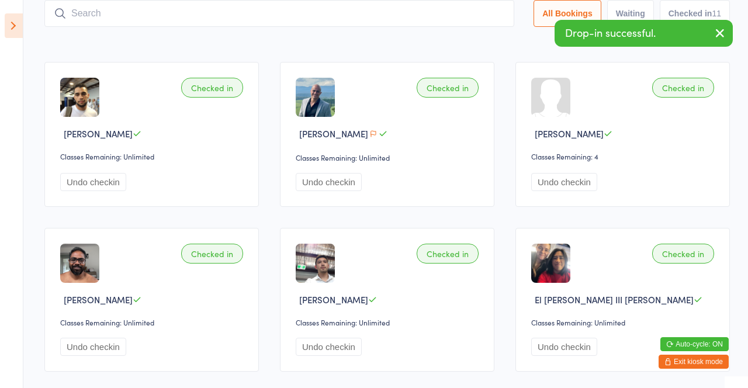  I want to click on img: image1740648831.png, so click(80, 263).